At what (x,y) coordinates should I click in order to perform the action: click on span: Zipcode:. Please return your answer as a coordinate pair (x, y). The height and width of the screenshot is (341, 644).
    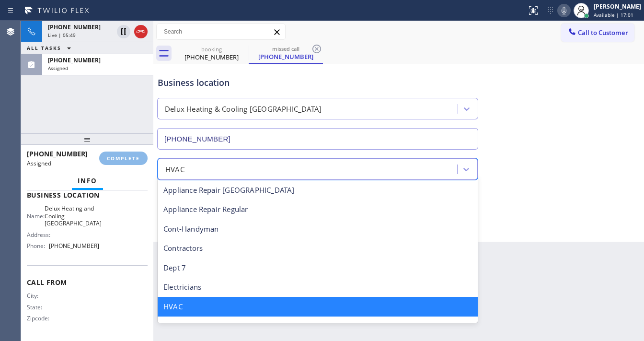
    Looking at the image, I should click on (39, 318).